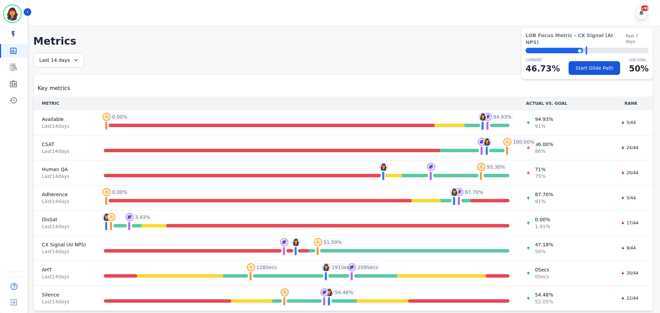 The width and height of the screenshot is (660, 313). Describe the element at coordinates (563, 103) in the screenshot. I see `th: ACTUAL VS. GOAL` at that location.